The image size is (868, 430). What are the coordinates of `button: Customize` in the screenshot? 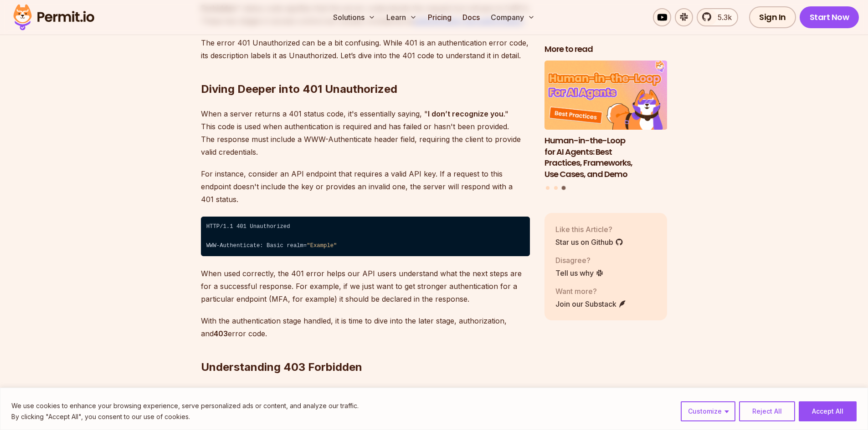 It's located at (708, 411).